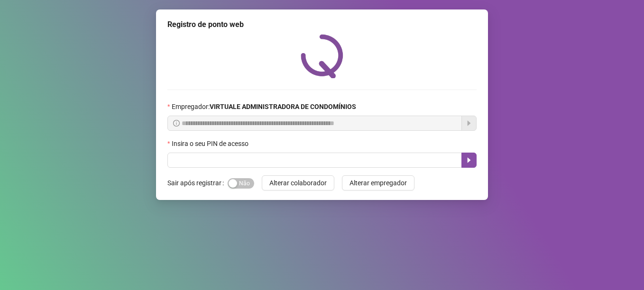 The image size is (644, 290). What do you see at coordinates (378, 183) in the screenshot?
I see `span: Alterar empregador` at bounding box center [378, 183].